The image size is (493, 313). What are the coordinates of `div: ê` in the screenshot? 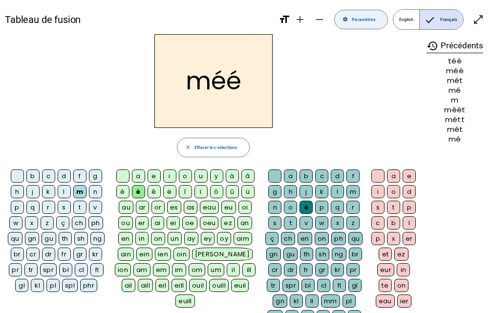 It's located at (154, 191).